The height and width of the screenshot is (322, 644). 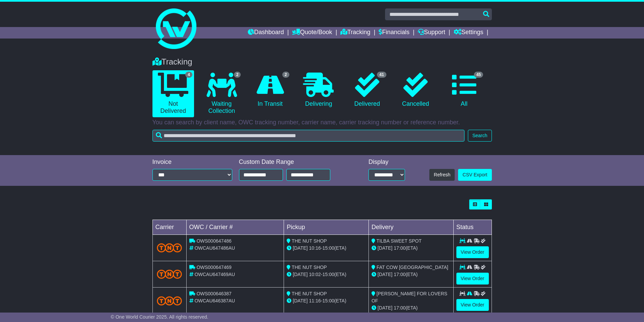 I want to click on button: Refresh, so click(x=442, y=175).